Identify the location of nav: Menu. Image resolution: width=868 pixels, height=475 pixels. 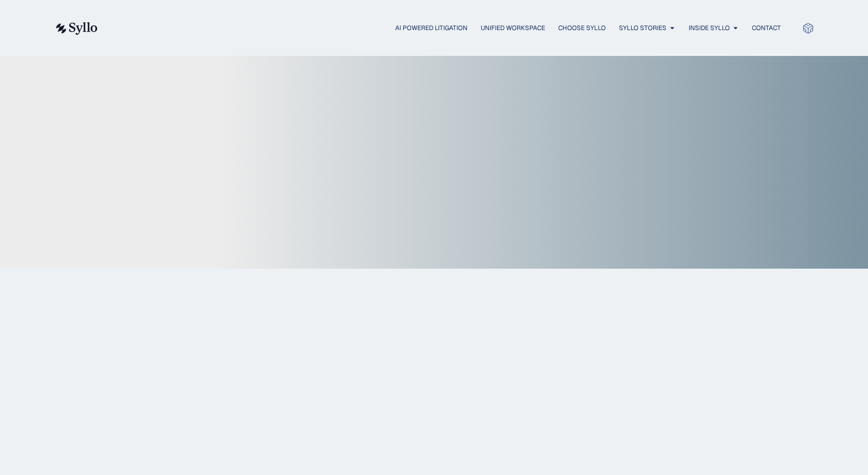
(450, 28).